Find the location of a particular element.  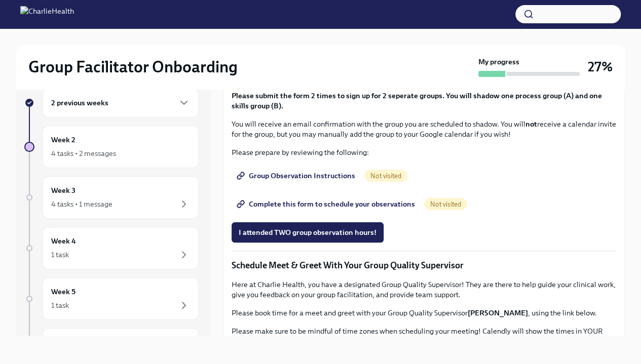

a: Week 51 task is located at coordinates (111, 299).